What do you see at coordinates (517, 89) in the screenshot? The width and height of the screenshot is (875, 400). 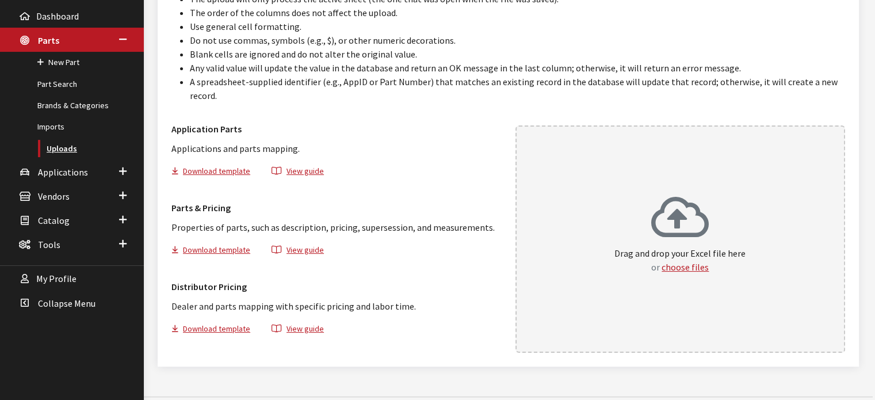 I see `li: A spreadsheet-supplied identifier (e.g., AppID or Part Number) that matches an existing record in...` at bounding box center [517, 89].